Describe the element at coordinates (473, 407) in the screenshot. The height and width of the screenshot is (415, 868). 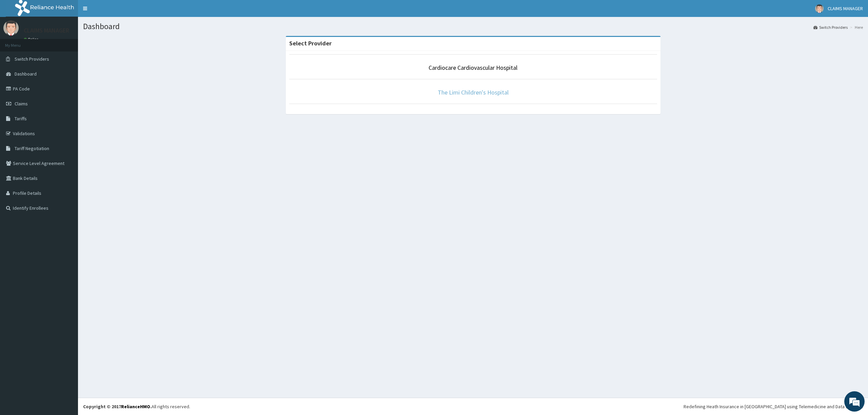
I see `footer: All rights reserved.` at that location.